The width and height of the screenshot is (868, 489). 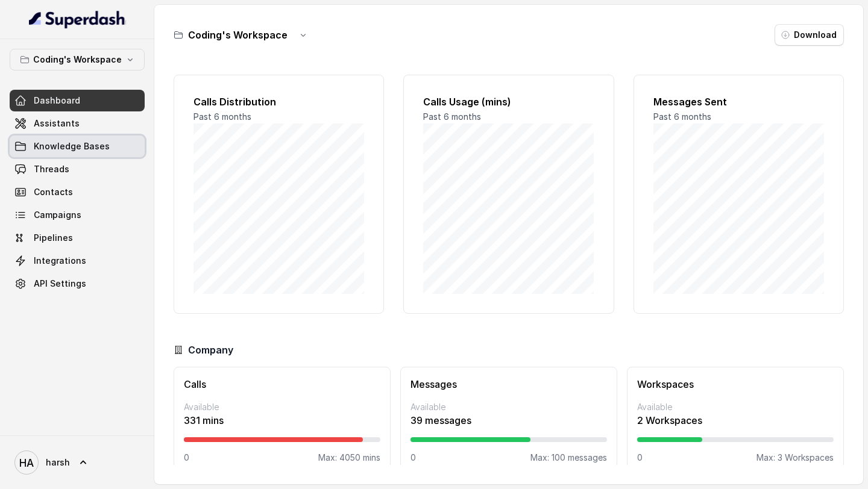 I want to click on h2: Calls Distribution, so click(x=278, y=101).